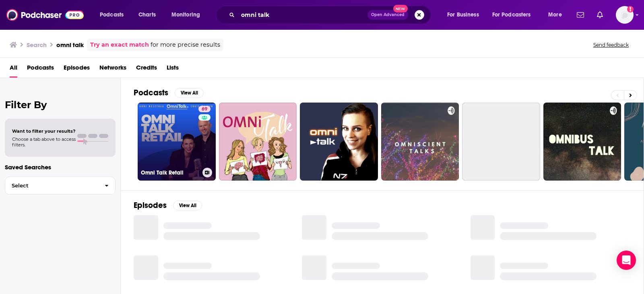  Describe the element at coordinates (119, 45) in the screenshot. I see `a: Try an exact match` at that location.